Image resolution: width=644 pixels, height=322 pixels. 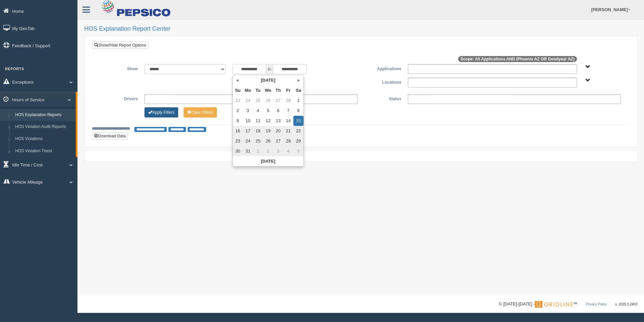 I want to click on td: 14, so click(x=288, y=121).